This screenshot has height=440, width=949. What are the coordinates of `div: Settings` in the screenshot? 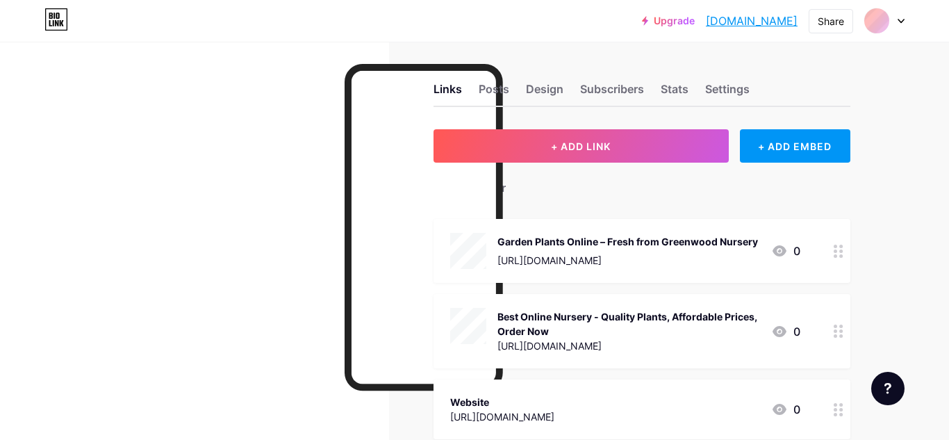 It's located at (727, 93).